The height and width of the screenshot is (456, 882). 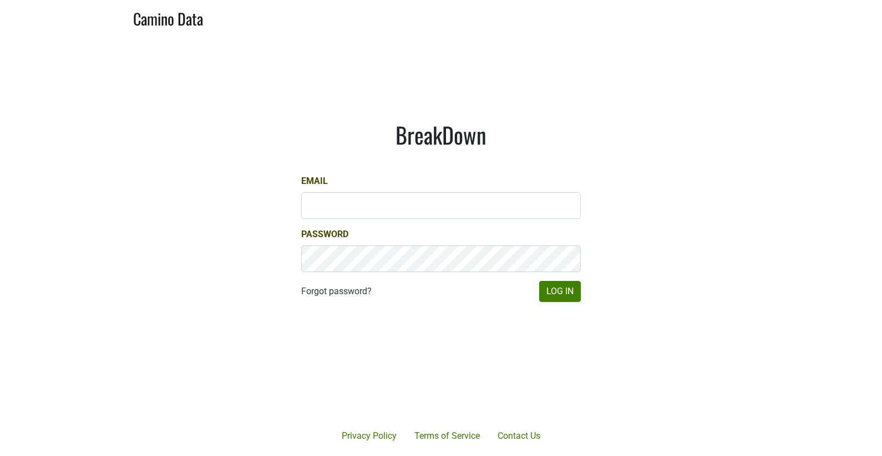 What do you see at coordinates (441, 135) in the screenshot?
I see `h1: BreakDown` at bounding box center [441, 135].